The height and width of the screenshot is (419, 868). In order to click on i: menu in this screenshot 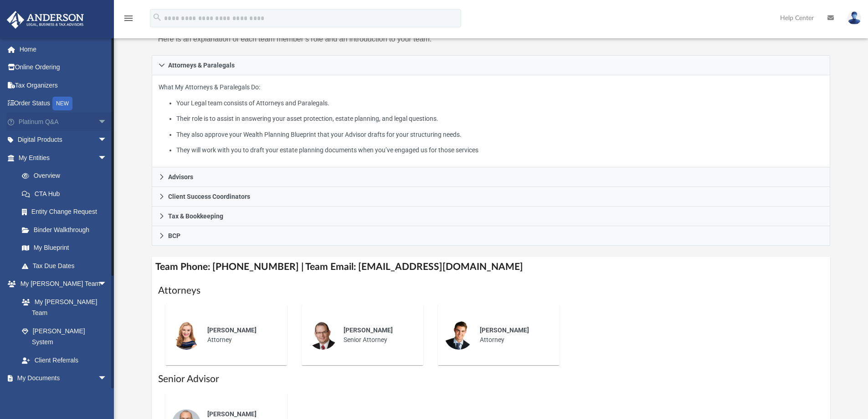, I will do `click(128, 18)`.